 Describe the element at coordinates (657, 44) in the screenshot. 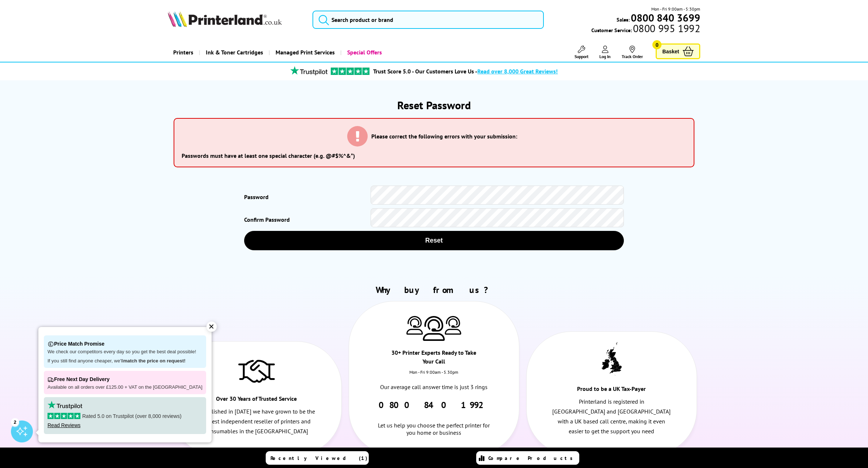

I see `span: 0` at that location.